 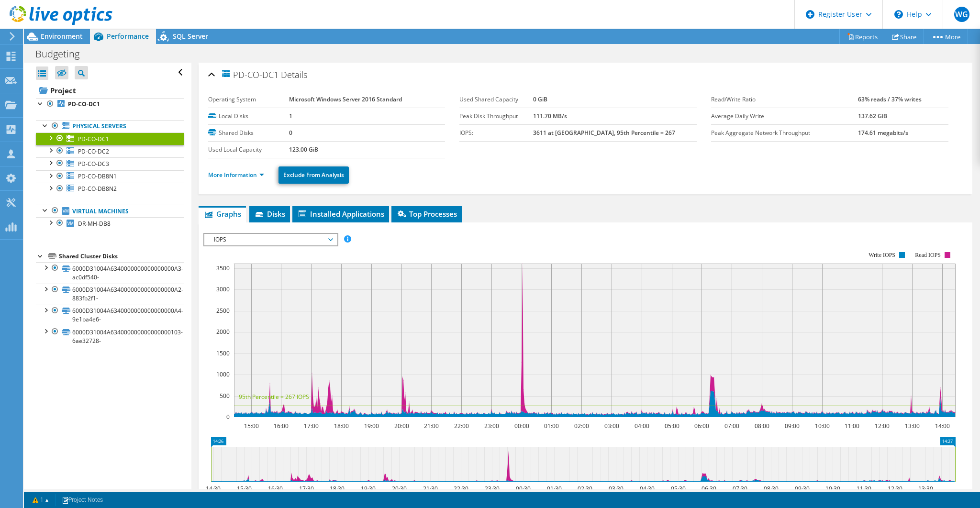 What do you see at coordinates (802, 488) in the screenshot?
I see `text: 09:30` at bounding box center [802, 488].